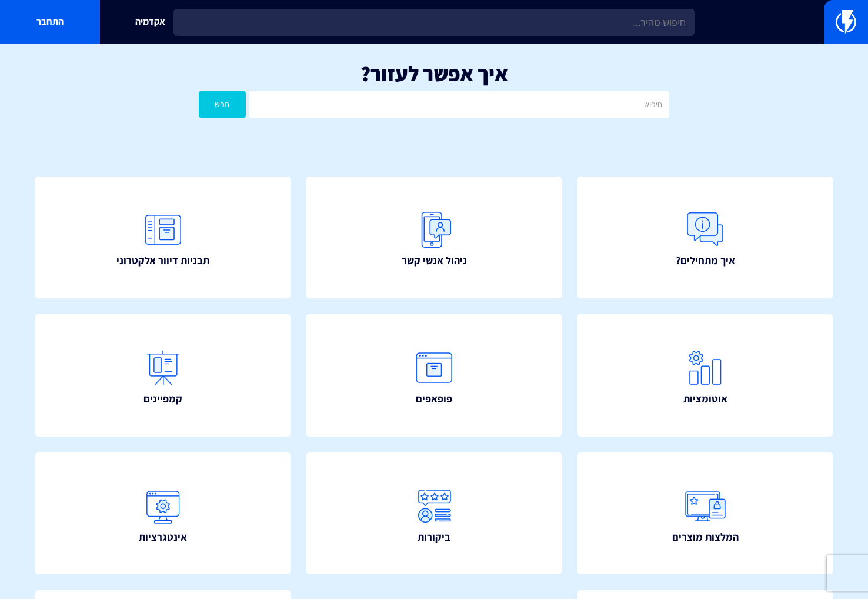  I want to click on a: קמפיינים, so click(163, 375).